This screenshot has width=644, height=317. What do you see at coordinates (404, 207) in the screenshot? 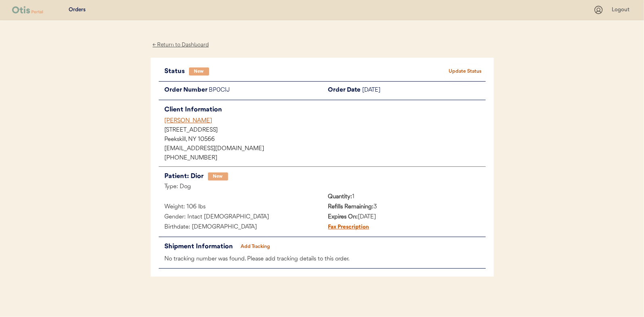
I see `div: 3` at bounding box center [404, 207].